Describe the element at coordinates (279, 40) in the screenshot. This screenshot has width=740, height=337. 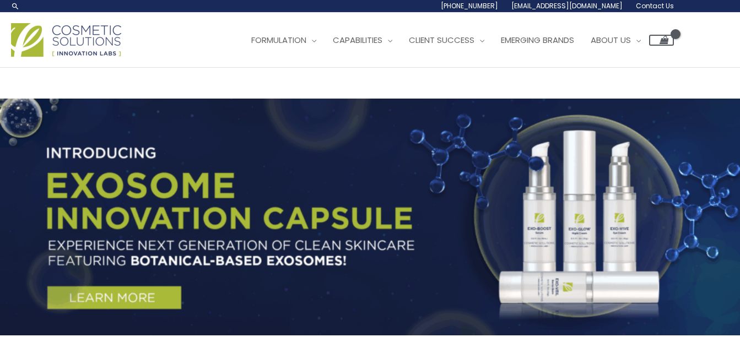
I see `span: Formulation` at that location.